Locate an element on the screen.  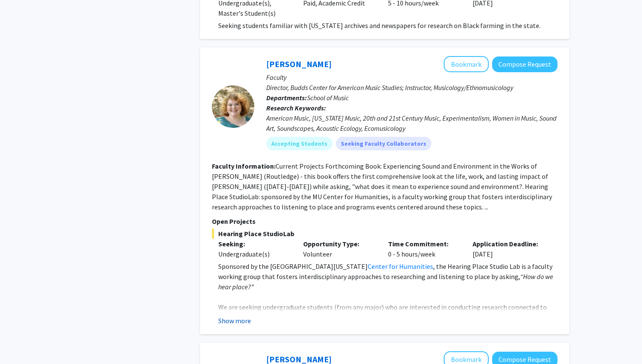
button: Add Megan Murph to Bookmarks is located at coordinates (466, 64).